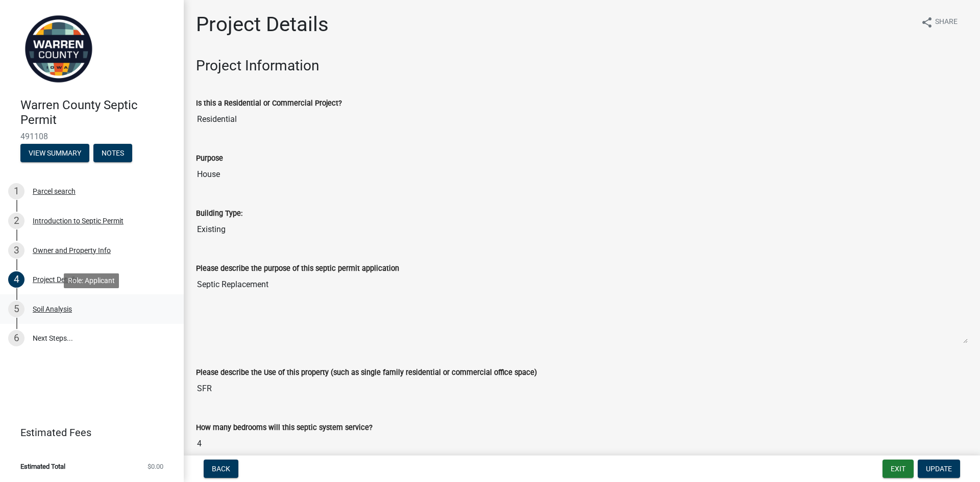 The image size is (980, 482). What do you see at coordinates (269, 104) in the screenshot?
I see `label: Is this a Residential or Commercial Project?` at bounding box center [269, 104].